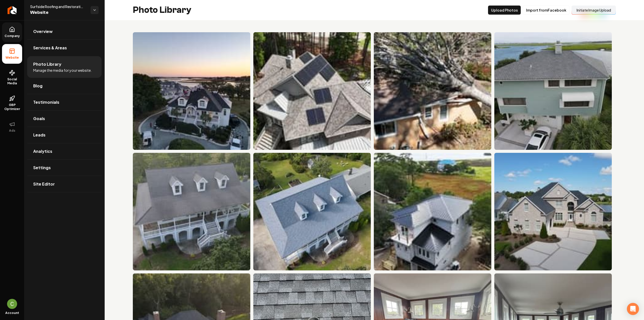  I want to click on span: Social Media, so click(12, 81).